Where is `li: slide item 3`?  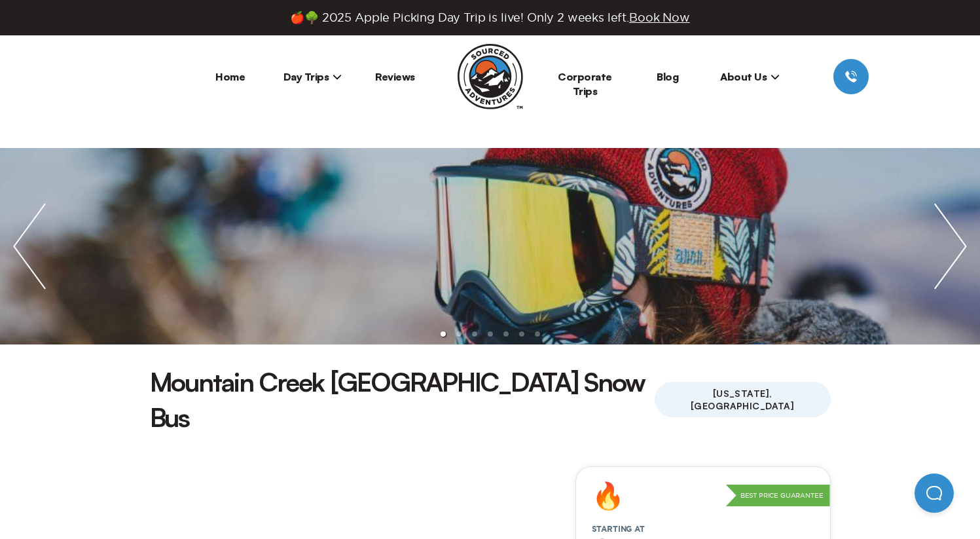 li: slide item 3 is located at coordinates (475, 334).